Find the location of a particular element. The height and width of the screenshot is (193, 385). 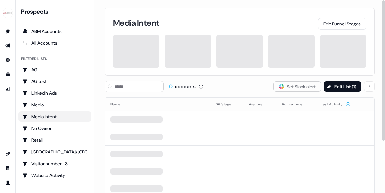

button: Last Activity is located at coordinates (335, 104).